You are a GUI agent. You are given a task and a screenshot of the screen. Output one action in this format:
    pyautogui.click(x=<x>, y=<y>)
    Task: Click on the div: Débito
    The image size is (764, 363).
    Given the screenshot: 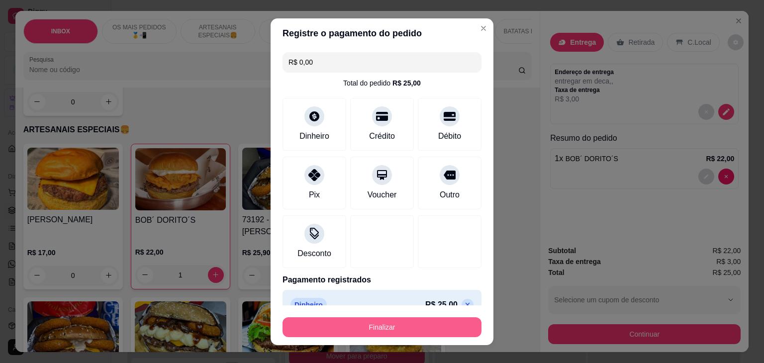 What is the action you would take?
    pyautogui.click(x=450, y=136)
    